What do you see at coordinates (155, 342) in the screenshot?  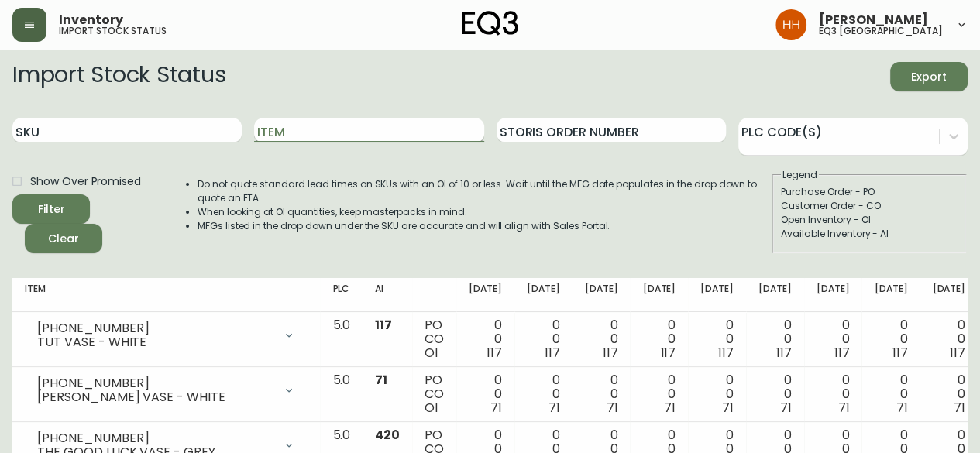 I see `div: TUT VASE - WHITE` at bounding box center [155, 342].